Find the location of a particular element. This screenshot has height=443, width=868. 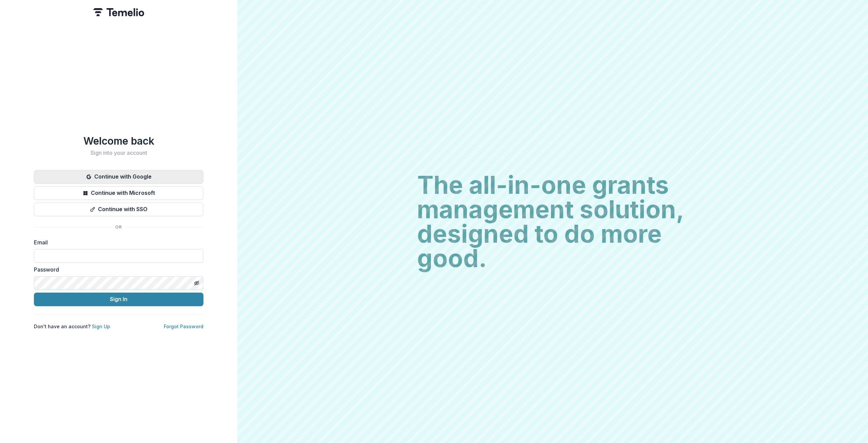

button: Continue with Google is located at coordinates (119, 177).